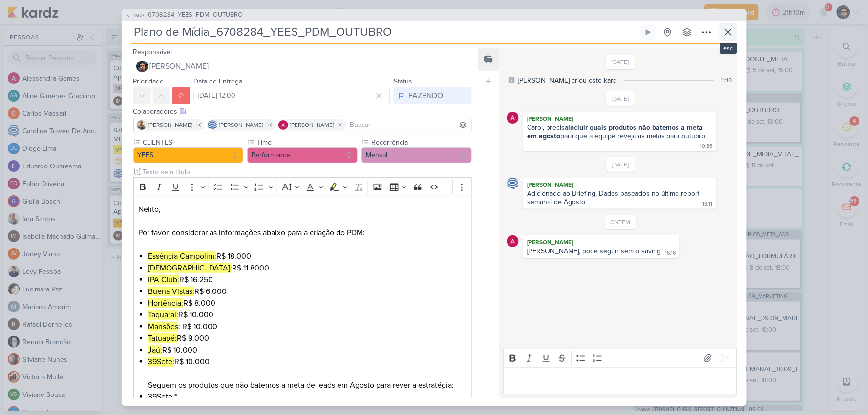 The width and height of the screenshot is (868, 415). Describe the element at coordinates (307, 304) in the screenshot. I see `li: R$ 8.000` at that location.